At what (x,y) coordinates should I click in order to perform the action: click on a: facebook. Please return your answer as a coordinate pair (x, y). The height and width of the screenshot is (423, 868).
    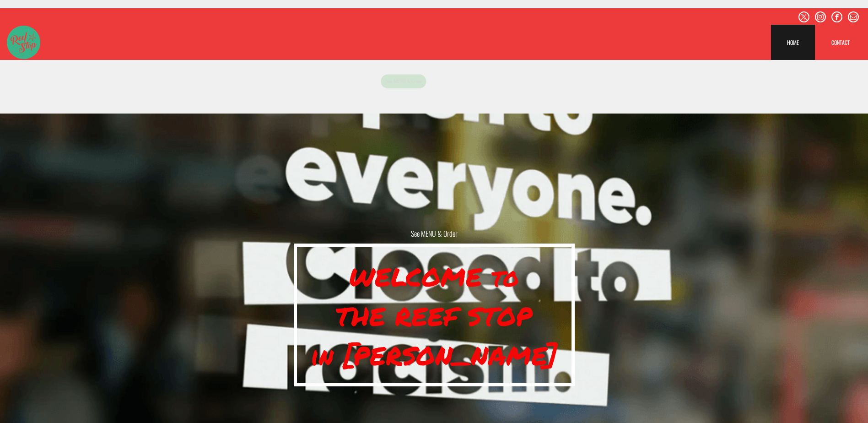
    Looking at the image, I should click on (838, 17).